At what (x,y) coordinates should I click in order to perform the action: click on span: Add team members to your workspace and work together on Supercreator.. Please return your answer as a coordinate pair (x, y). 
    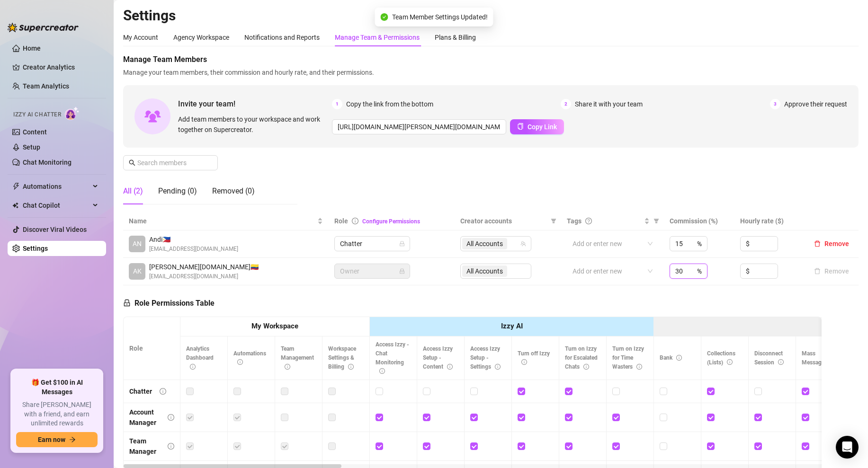
    Looking at the image, I should click on (253, 125).